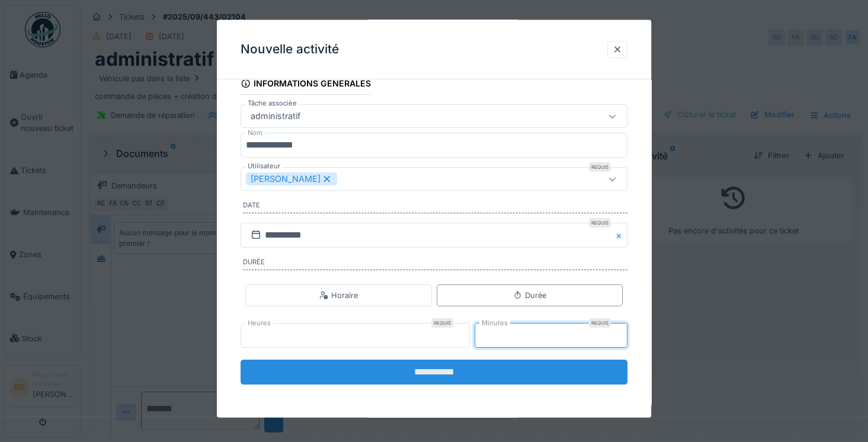  I want to click on div: Horaire, so click(339, 294).